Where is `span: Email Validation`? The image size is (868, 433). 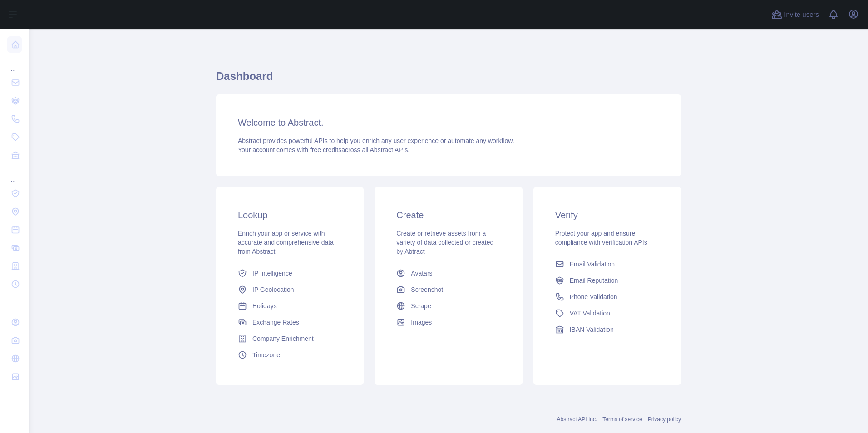
span: Email Validation is located at coordinates (592, 264).